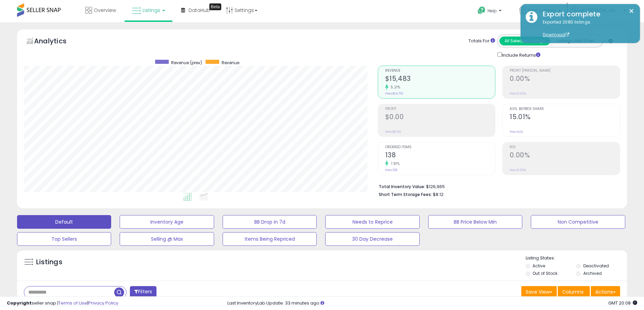 The image size is (644, 310). I want to click on button: Needs to Reprice, so click(372, 222).